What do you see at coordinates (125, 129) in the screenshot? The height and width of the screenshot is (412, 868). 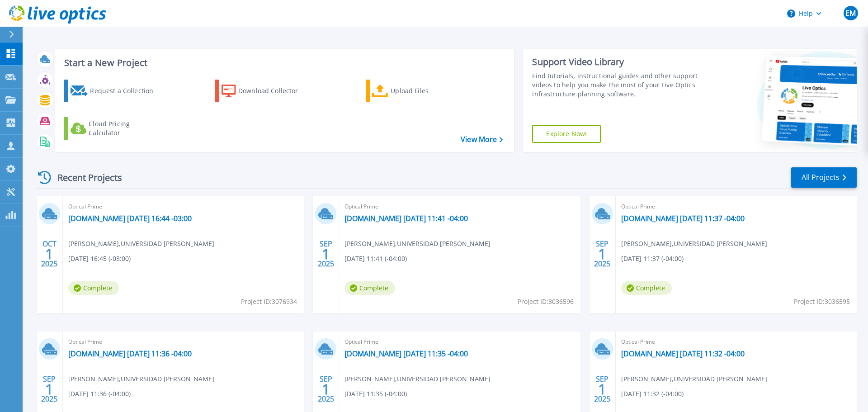 I see `div: Cloud Pricing Calculator` at bounding box center [125, 129].